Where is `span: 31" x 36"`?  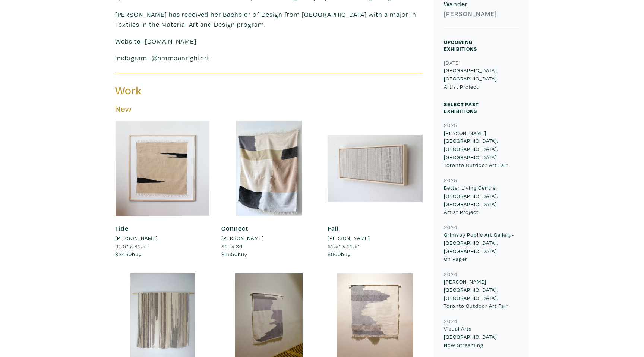 span: 31" x 36" is located at coordinates (233, 246).